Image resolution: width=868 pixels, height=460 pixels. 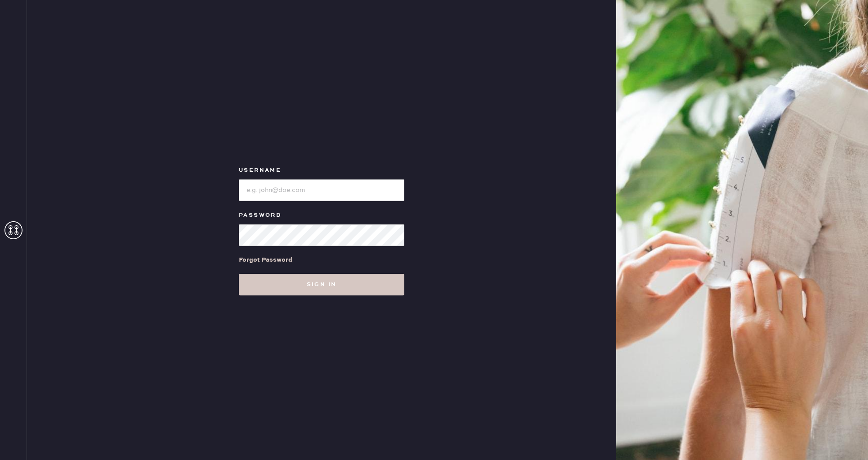 I want to click on label: Password, so click(x=322, y=215).